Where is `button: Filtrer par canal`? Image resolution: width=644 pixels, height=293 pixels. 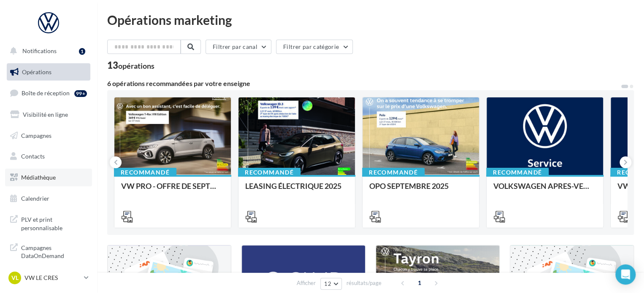
button: Filtrer par canal is located at coordinates (238, 47).